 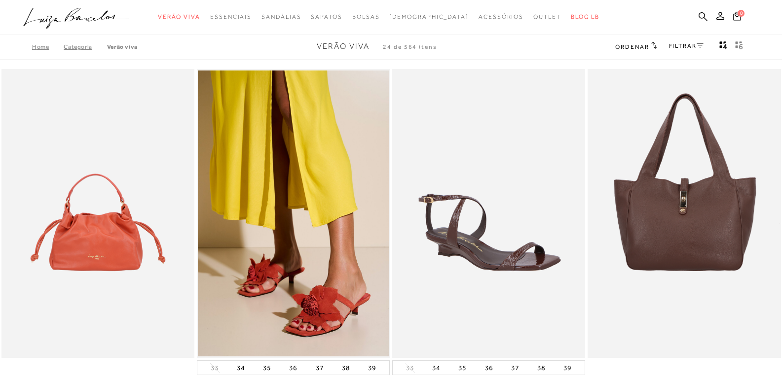 I want to click on span: Ordenar, so click(x=632, y=47).